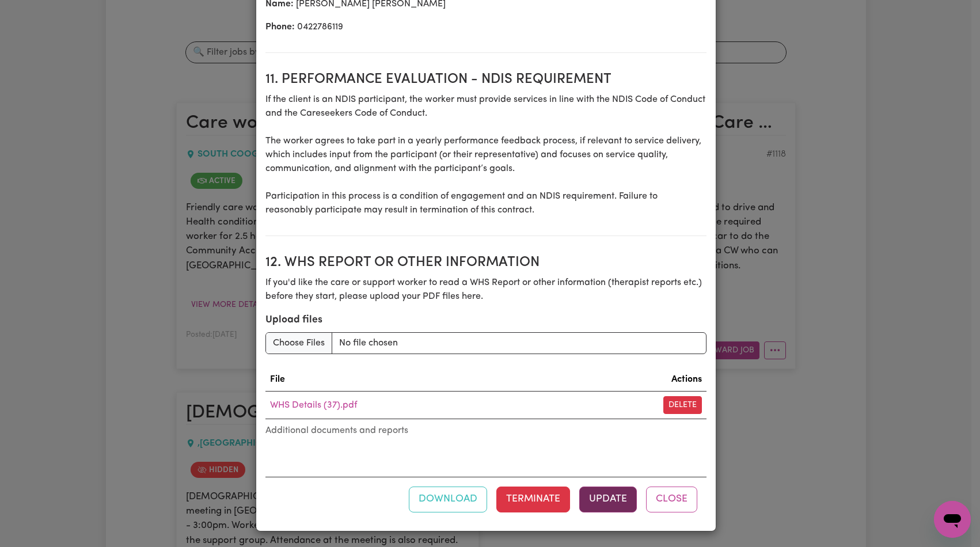 The width and height of the screenshot is (980, 547). I want to click on h2: 12. WHS Report or Other Information, so click(486, 262).